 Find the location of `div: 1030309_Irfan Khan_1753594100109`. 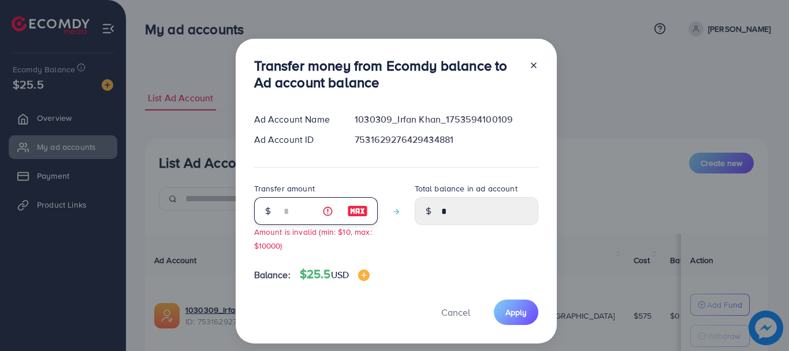

div: 1030309_Irfan Khan_1753594100109 is located at coordinates (446, 119).